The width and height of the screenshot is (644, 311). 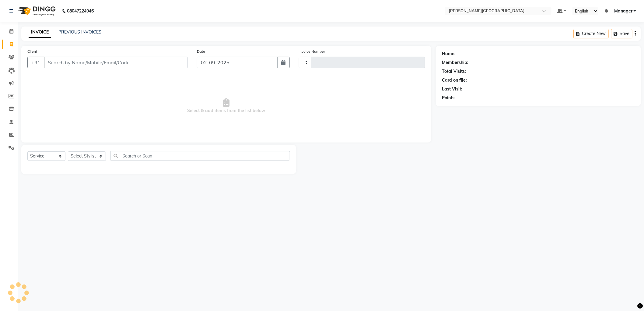 I want to click on span: Select & add items from the list below, so click(x=226, y=106).